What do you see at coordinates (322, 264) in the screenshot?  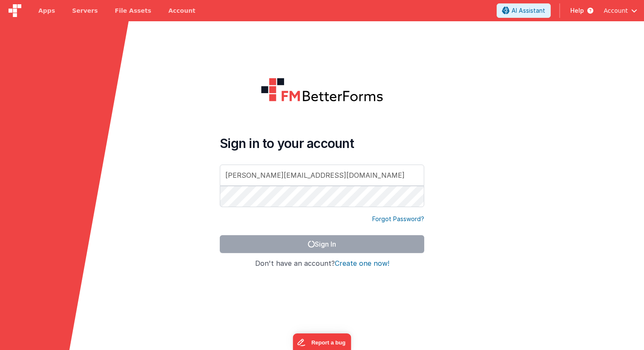 I see `h4: Don't have an account?` at bounding box center [322, 264].